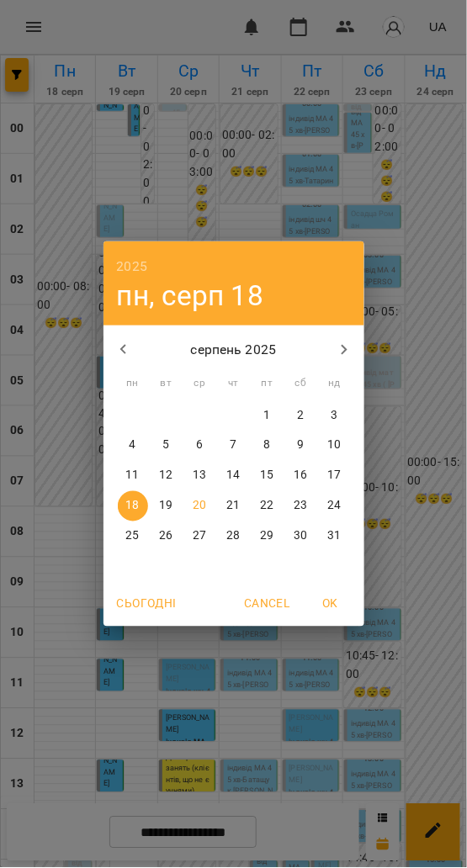 The height and width of the screenshot is (868, 467). Describe the element at coordinates (190, 295) in the screenshot. I see `h4: пн, серп 18` at that location.